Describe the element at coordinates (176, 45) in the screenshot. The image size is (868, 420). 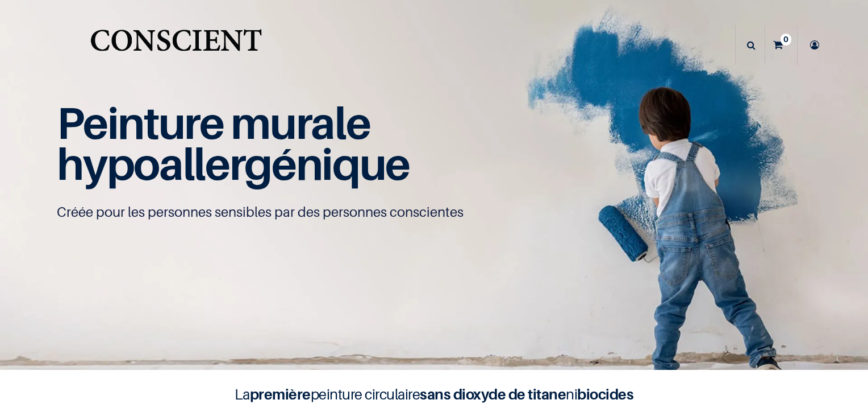
I see `span: Logo of Conscient` at that location.